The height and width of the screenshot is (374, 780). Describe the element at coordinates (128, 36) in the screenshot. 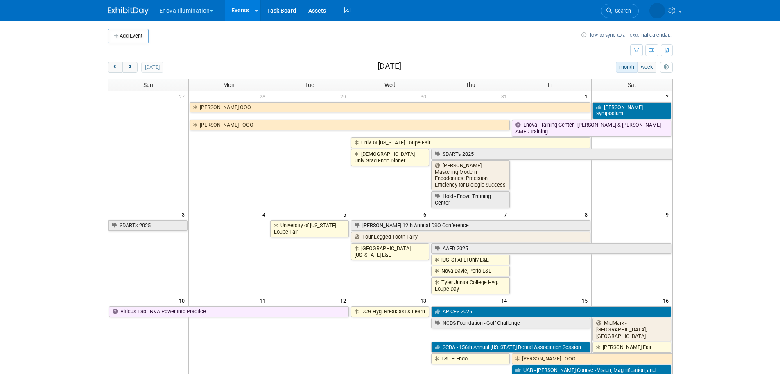

I see `button: Add Event` at that location.